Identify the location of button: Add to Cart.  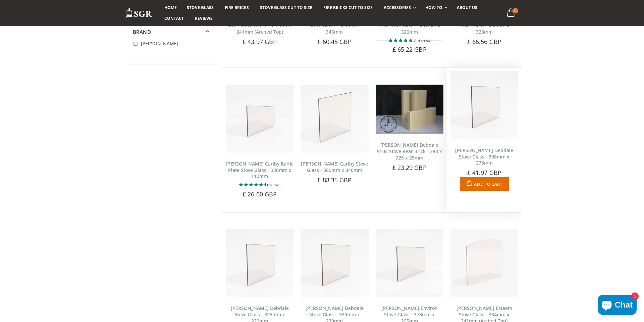
(484, 184).